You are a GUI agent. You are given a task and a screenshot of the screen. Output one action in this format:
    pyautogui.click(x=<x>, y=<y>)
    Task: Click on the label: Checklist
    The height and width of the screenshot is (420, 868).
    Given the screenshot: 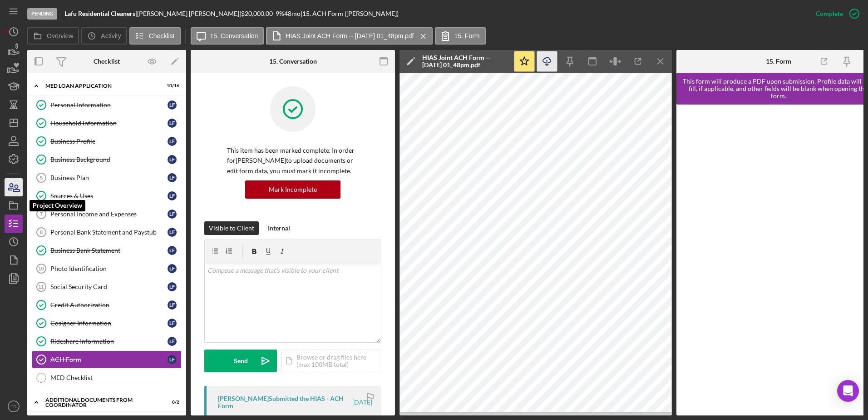 What is the action you would take?
    pyautogui.click(x=162, y=36)
    